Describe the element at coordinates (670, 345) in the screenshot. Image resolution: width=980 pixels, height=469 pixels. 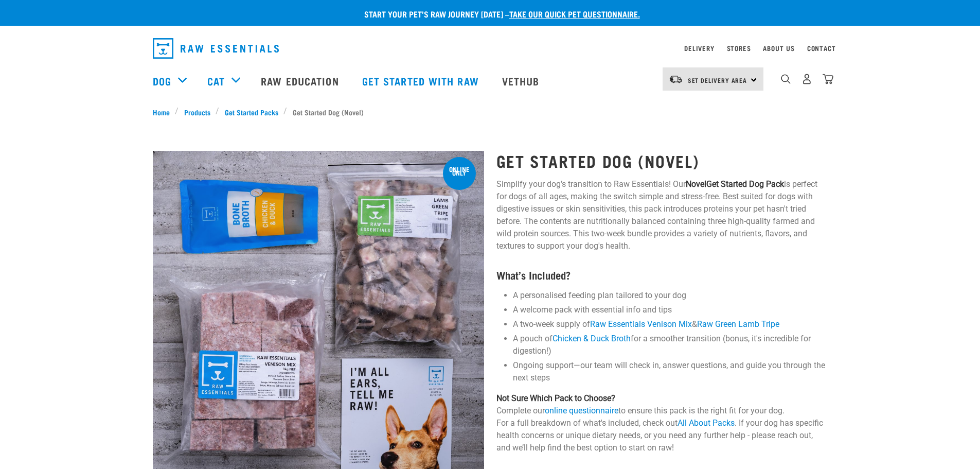
I see `li: A pouch of for a smoother transition (bonus, it's incredible for digestion!)` at that location.